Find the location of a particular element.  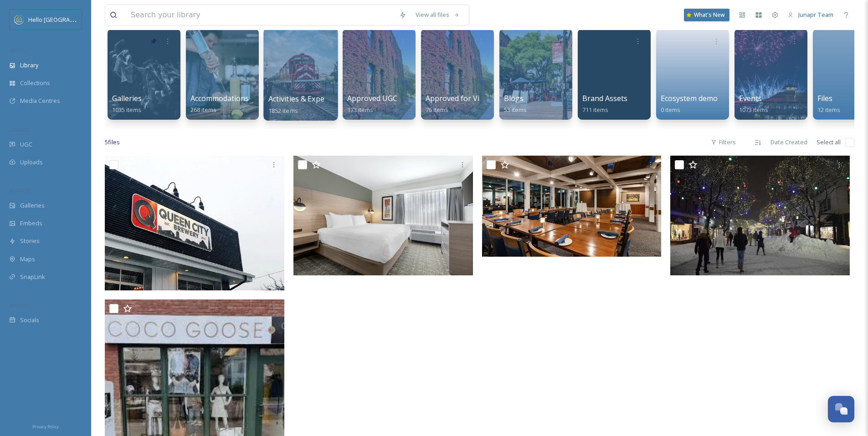

div: View all files is located at coordinates (437, 14).